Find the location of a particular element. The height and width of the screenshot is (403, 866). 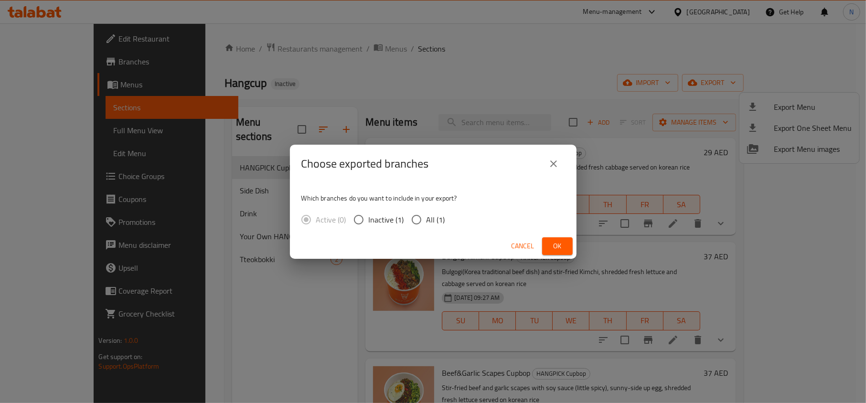

button: close is located at coordinates (554, 164).